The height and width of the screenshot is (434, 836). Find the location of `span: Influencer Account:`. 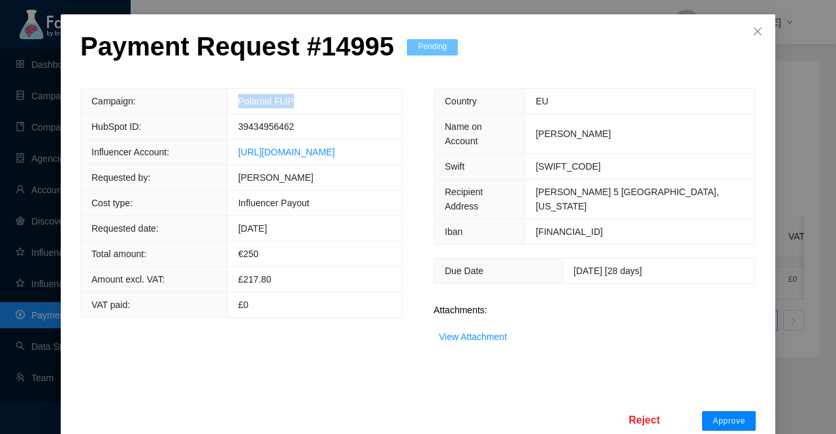

span: Influencer Account: is located at coordinates (130, 152).